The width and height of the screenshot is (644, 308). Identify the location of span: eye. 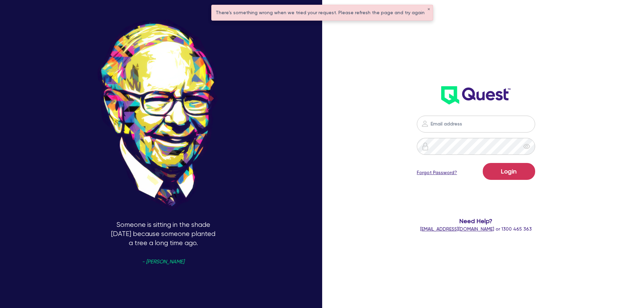
(527, 146).